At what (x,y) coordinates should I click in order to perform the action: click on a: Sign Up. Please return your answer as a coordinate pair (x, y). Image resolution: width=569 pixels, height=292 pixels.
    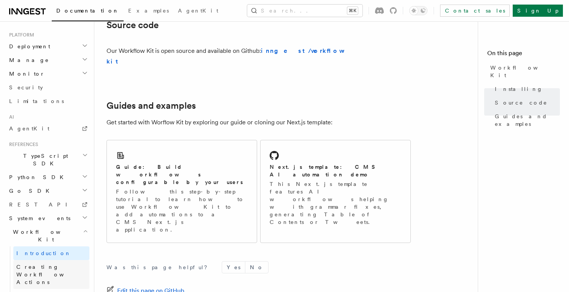
    Looking at the image, I should click on (538, 11).